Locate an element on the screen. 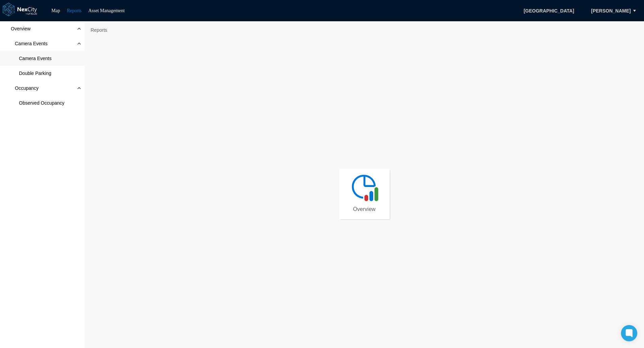 The height and width of the screenshot is (348, 644). span: Reports is located at coordinates (99, 30).